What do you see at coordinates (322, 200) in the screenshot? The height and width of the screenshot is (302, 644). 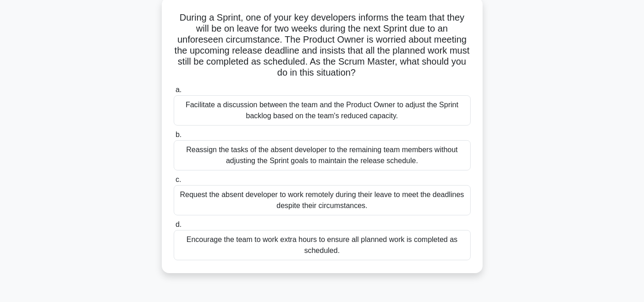 I see `div: Request the absent developer to work remotely during their leave to meet the deadlines despite th...` at bounding box center [322, 200].